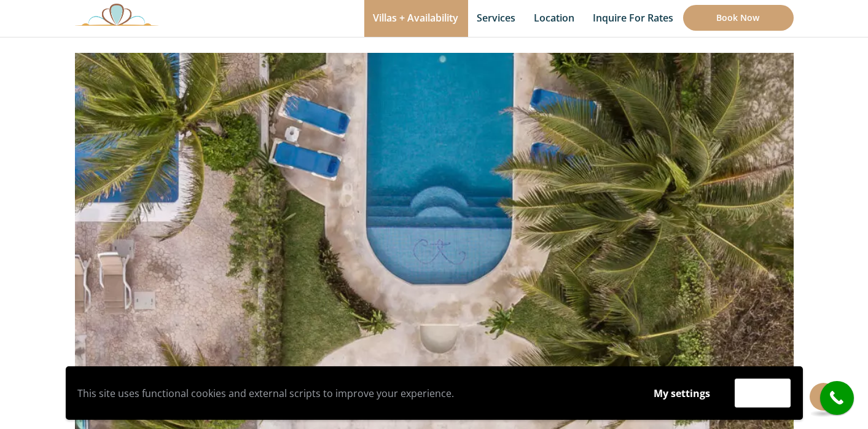 The image size is (868, 429). Describe the element at coordinates (354, 394) in the screenshot. I see `p: This site uses functional cookies and external scripts to improve your experience.` at that location.